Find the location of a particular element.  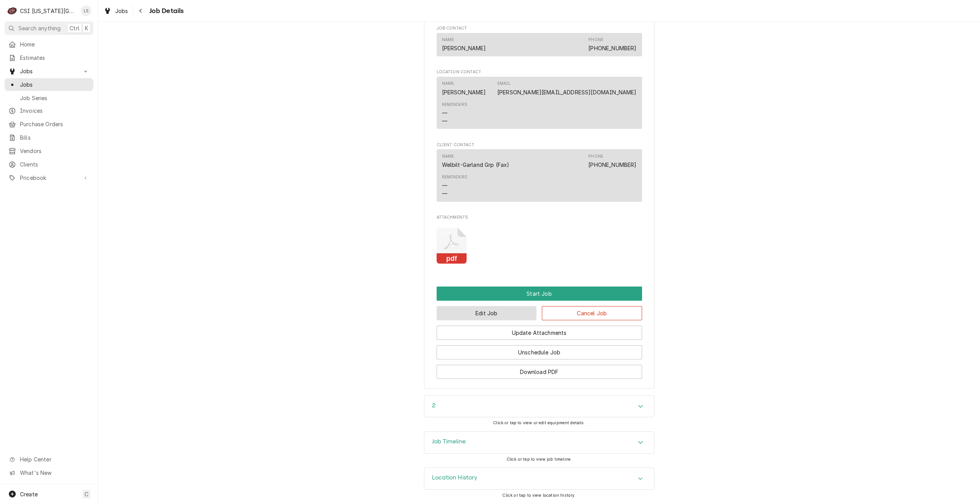

a: Estimates is located at coordinates (49, 58).